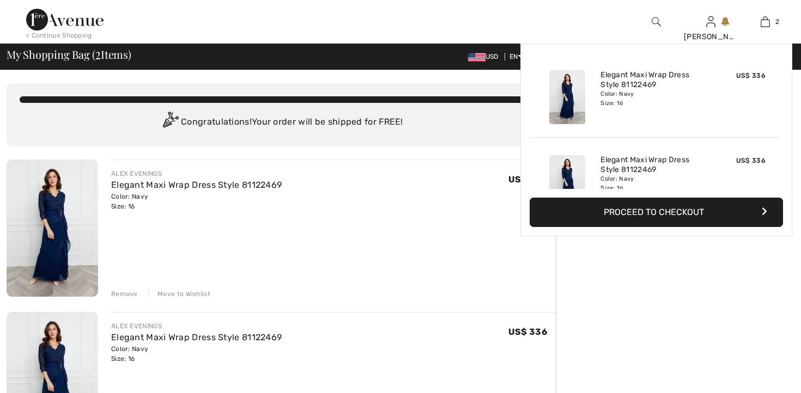  Describe the element at coordinates (486, 57) in the screenshot. I see `span: USD` at that location.